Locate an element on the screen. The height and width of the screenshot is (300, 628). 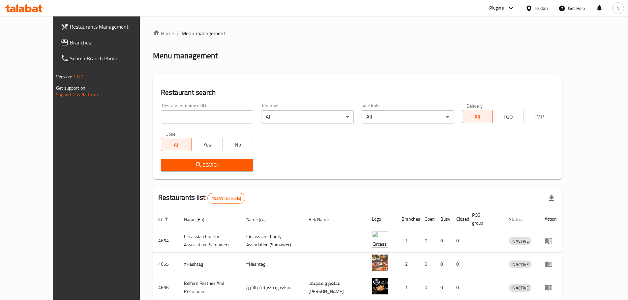
th: Busy is located at coordinates (443, 219).